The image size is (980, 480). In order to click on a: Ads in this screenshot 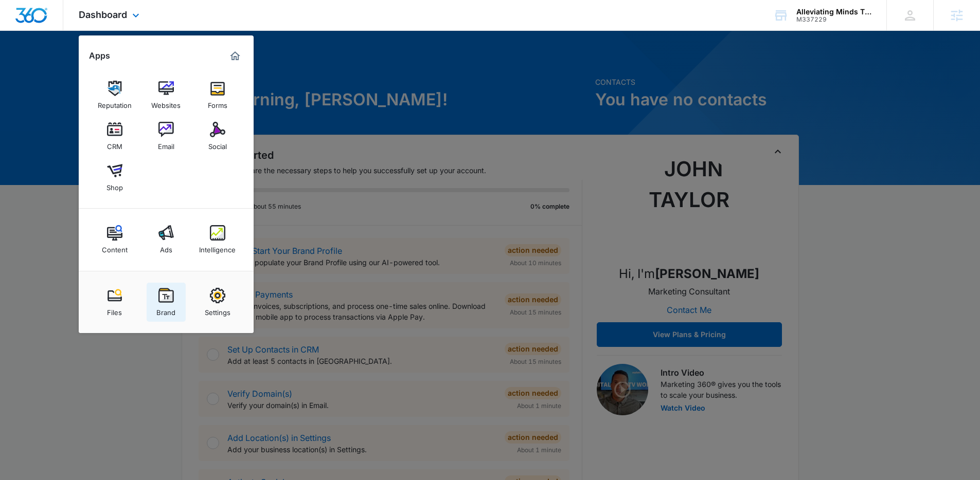, I will do `click(166, 239)`.